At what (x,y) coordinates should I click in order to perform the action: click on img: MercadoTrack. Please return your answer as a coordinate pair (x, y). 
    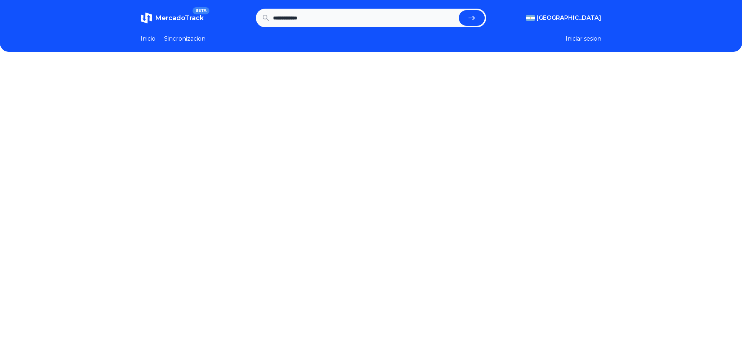
    Looking at the image, I should click on (146, 18).